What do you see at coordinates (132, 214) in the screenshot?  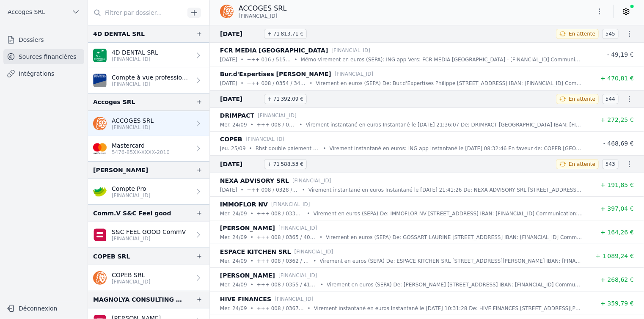 I see `div: Comm.V S&C Feel good` at bounding box center [132, 214].